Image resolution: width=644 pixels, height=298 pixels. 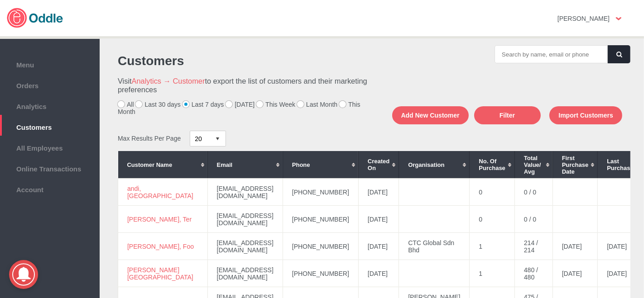 What do you see at coordinates (203, 104) in the screenshot?
I see `label: Last 7 days` at bounding box center [203, 104].